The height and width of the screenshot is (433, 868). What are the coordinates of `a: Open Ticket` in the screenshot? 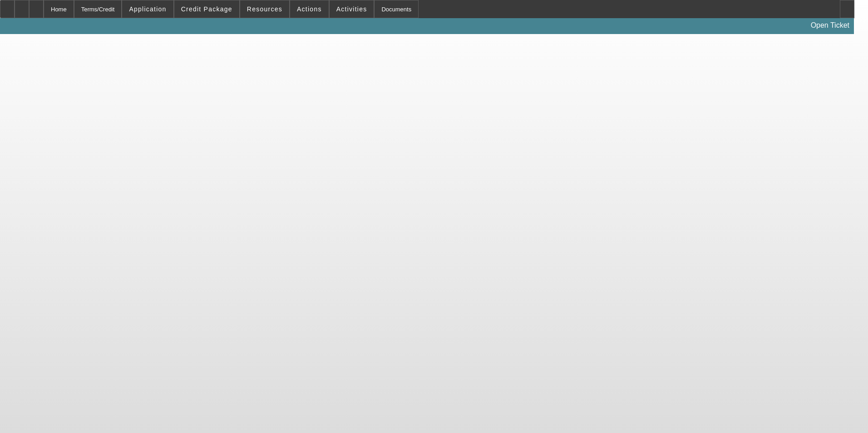 It's located at (830, 26).